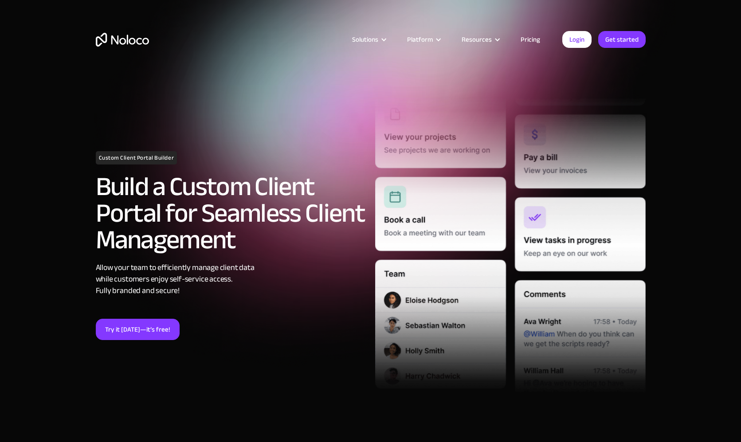  Describe the element at coordinates (137, 158) in the screenshot. I see `h1: Custom Client Portal Builder` at that location.